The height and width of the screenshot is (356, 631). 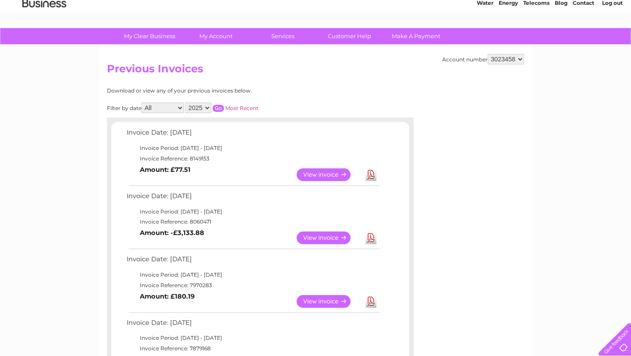 I want to click on td: Invoice Reference: 7879168, so click(x=252, y=348).